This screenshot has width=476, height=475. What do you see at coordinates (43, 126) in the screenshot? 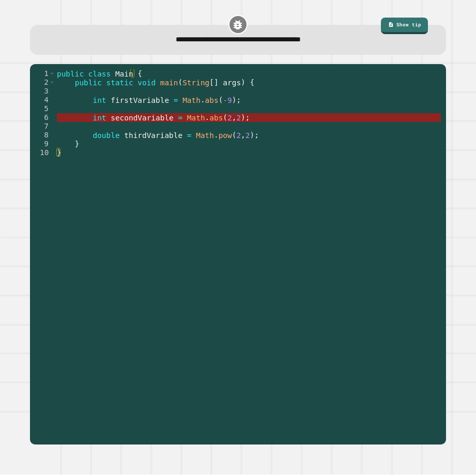
I see `div: 7` at bounding box center [43, 126].